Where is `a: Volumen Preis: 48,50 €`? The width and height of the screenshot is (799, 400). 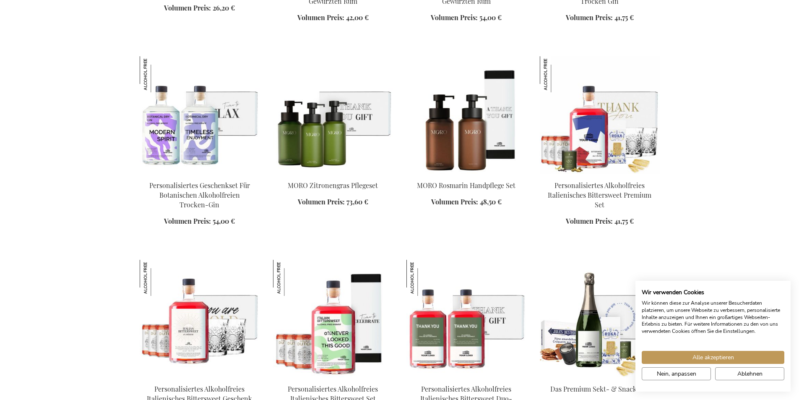
a: Volumen Preis: 48,50 € is located at coordinates (466, 202).